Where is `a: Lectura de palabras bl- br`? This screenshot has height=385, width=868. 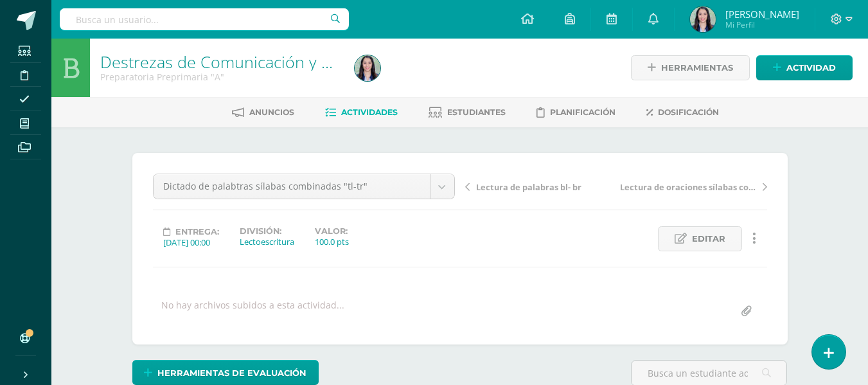
a: Lectura de palabras bl- br is located at coordinates (541, 186).